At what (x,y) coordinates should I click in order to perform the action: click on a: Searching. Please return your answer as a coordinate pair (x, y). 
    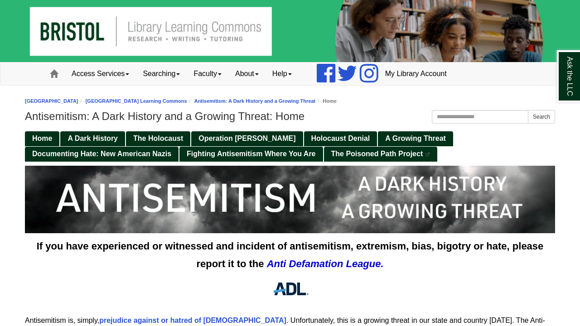
    Looking at the image, I should click on (161, 74).